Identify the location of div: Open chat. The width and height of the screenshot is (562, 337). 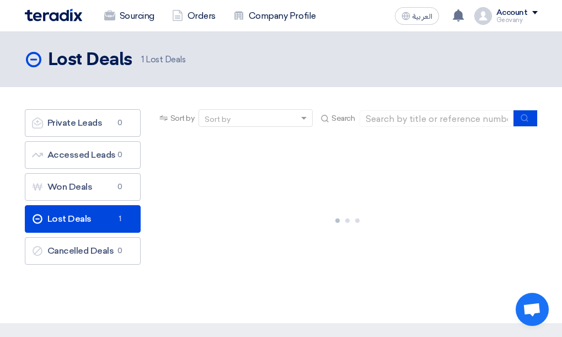
(532, 309).